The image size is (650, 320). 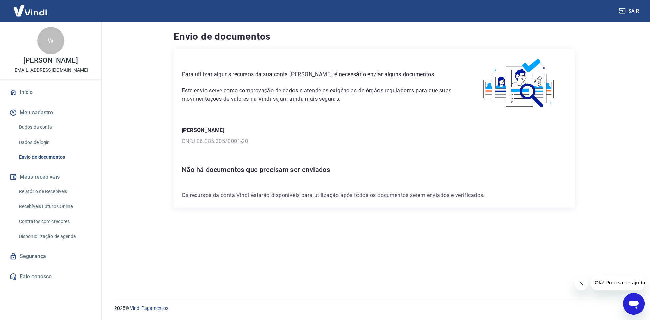 What do you see at coordinates (30, 7) in the screenshot?
I see `span: Olá! Precisa de ajuda?` at bounding box center [30, 7].